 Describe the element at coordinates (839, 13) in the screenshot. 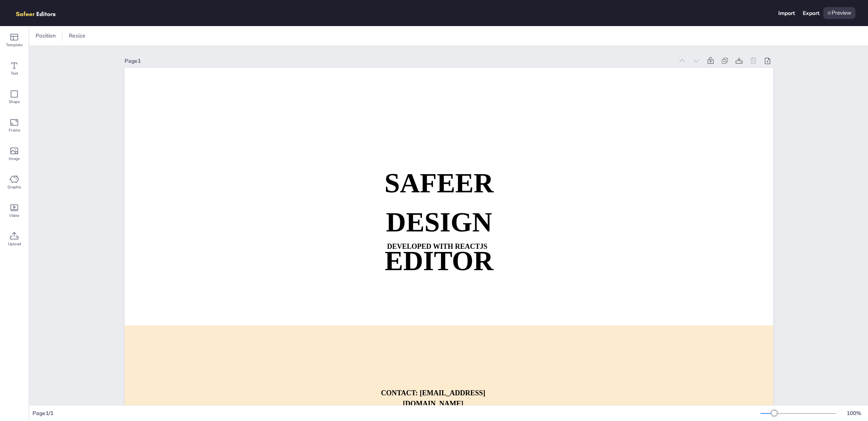

I see `div: Preview` at that location.